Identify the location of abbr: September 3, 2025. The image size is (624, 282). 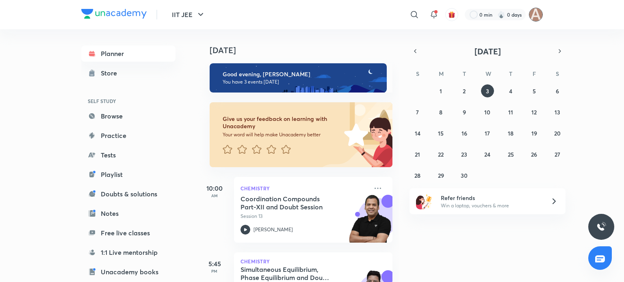
(487, 91).